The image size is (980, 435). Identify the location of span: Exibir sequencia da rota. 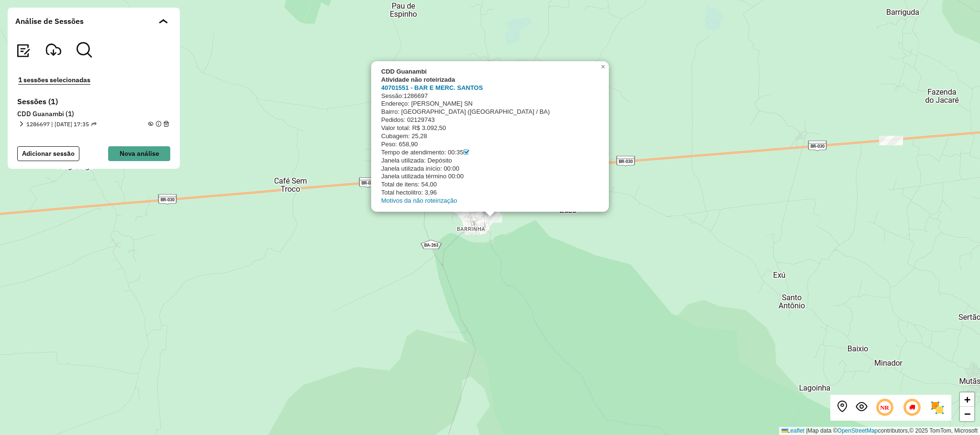
(912, 408).